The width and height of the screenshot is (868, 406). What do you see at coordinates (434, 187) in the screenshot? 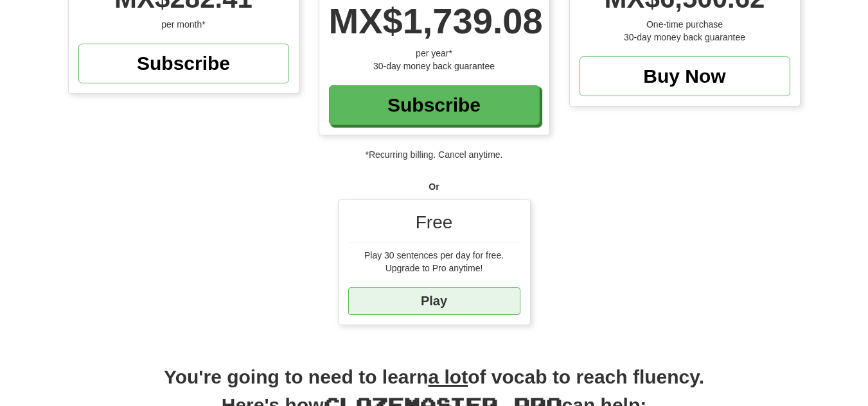
I see `strong: Or` at bounding box center [434, 187].